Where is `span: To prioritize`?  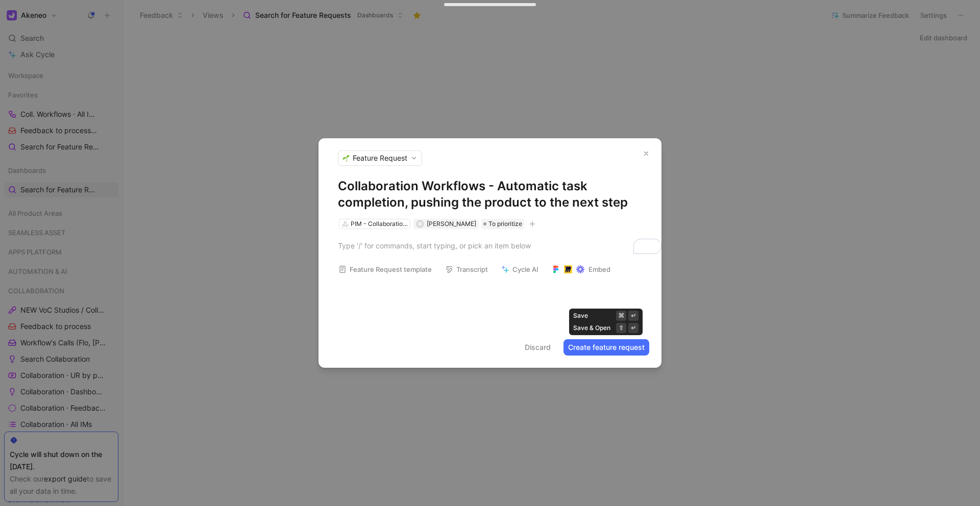 span: To prioritize is located at coordinates (505, 224).